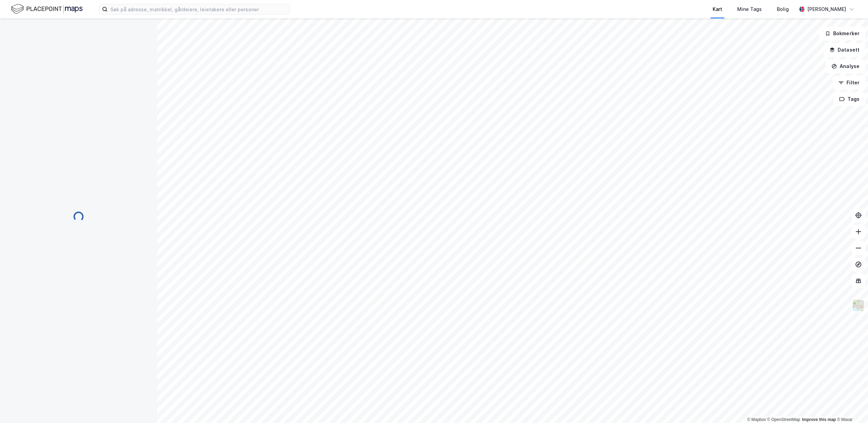  Describe the element at coordinates (79, 217) in the screenshot. I see `img: spinner.a6d8c91a73a9ac5275cf975e30b51cfb.svg` at that location.